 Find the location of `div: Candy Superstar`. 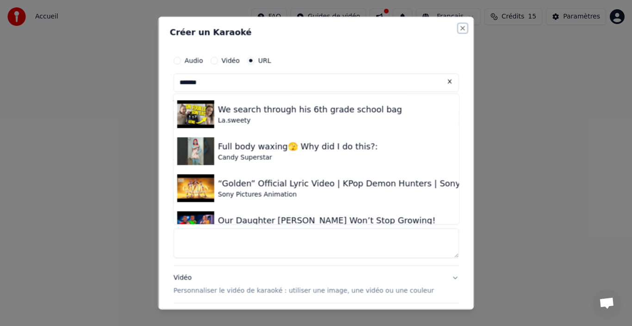

div: Candy Superstar is located at coordinates (298, 157).